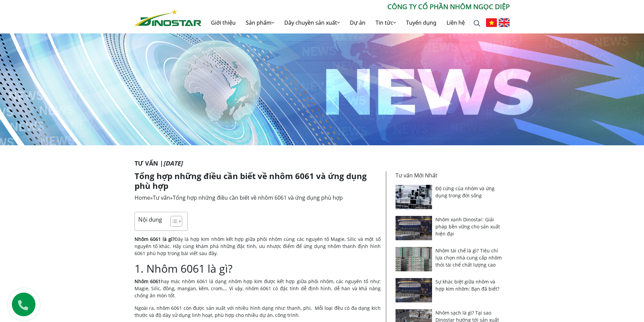 The image size is (644, 322). I want to click on a: Liên hệ, so click(456, 22).